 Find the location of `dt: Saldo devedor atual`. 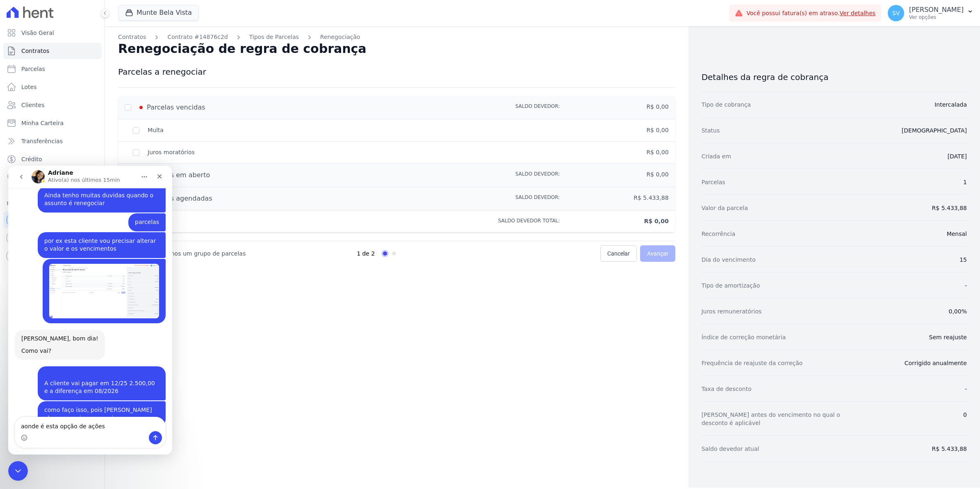

dt: Saldo devedor atual is located at coordinates (780, 449).